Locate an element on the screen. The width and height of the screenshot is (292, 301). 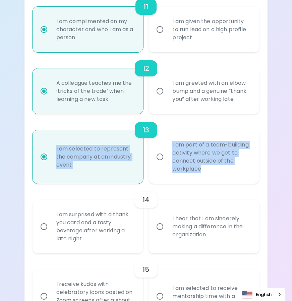
div: I am selected to represent the company at an industry event is located at coordinates (95, 157).